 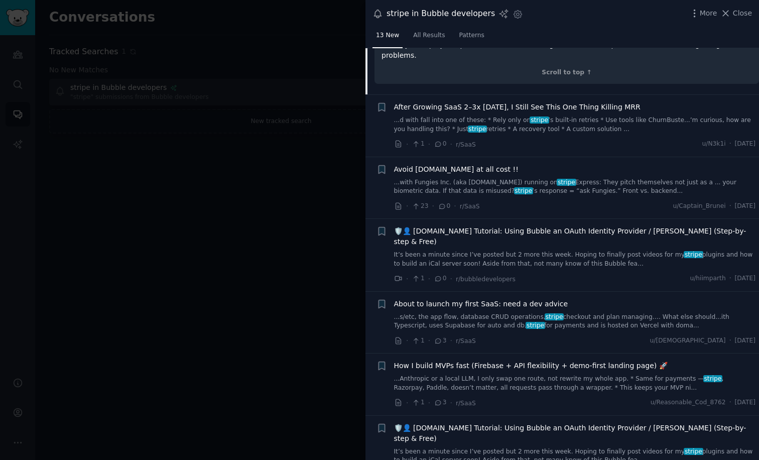 What do you see at coordinates (688, 403) in the screenshot?
I see `span: u/Reasonable_Cod_8762` at bounding box center [688, 403].